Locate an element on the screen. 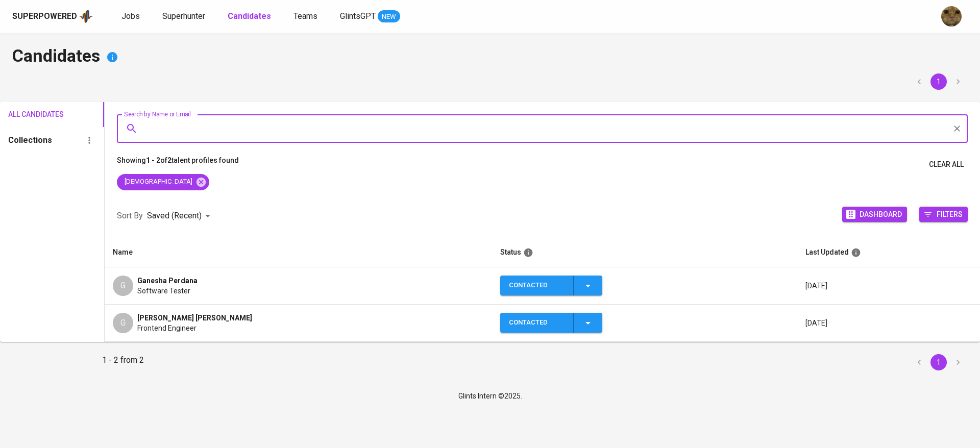 The width and height of the screenshot is (980, 448). img: ec6c0910-f960-4a00-a8f8-c5744e41279e.jpg is located at coordinates (951, 16).